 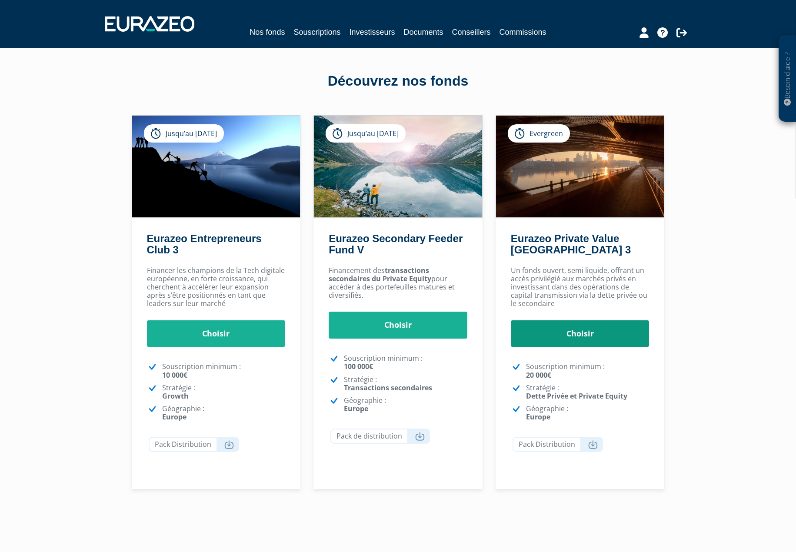 What do you see at coordinates (317, 32) in the screenshot?
I see `a: Souscriptions` at bounding box center [317, 32].